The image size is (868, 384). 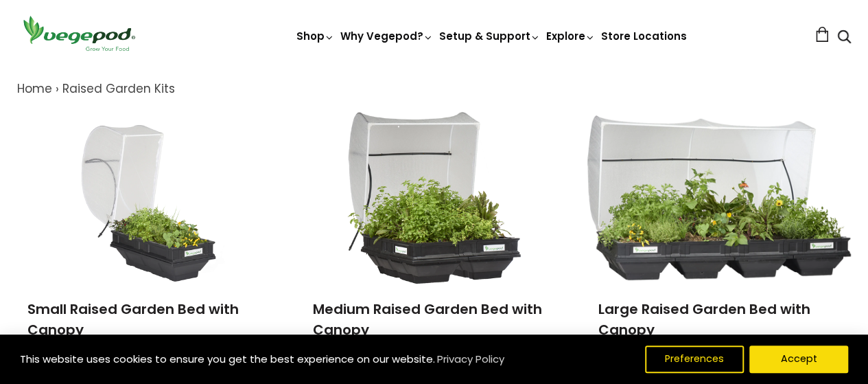 I want to click on a: Why Vegepod?, so click(x=387, y=36).